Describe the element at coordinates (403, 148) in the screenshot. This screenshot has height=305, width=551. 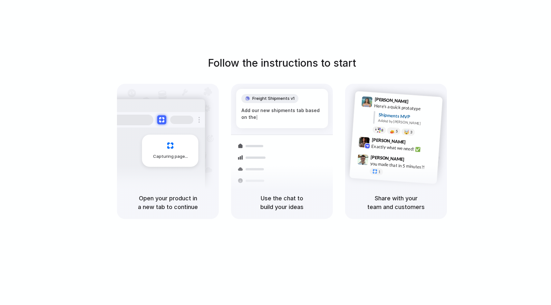
I see `div: Exactly what we need! ✅` at that location.